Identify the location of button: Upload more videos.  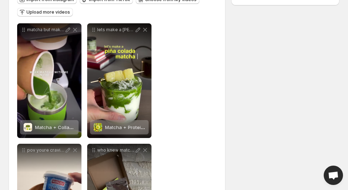
(45, 12).